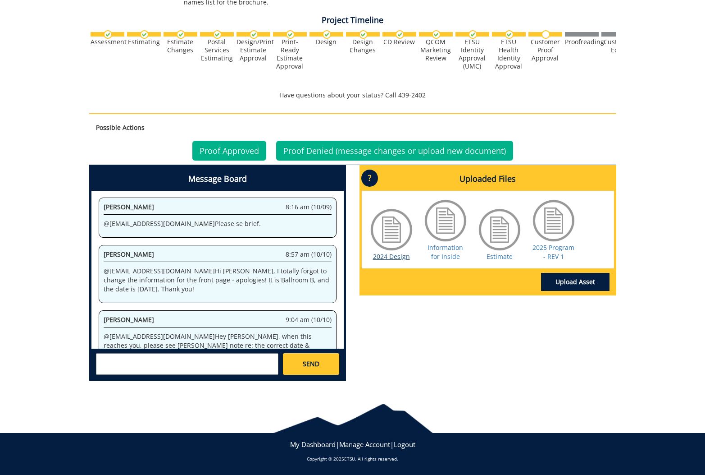 The width and height of the screenshot is (705, 475). Describe the element at coordinates (399, 42) in the screenshot. I see `div: CD Review` at that location.